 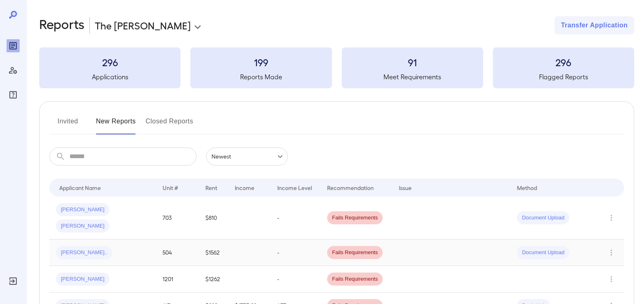 I want to click on div: Recommendation, so click(x=351, y=188).